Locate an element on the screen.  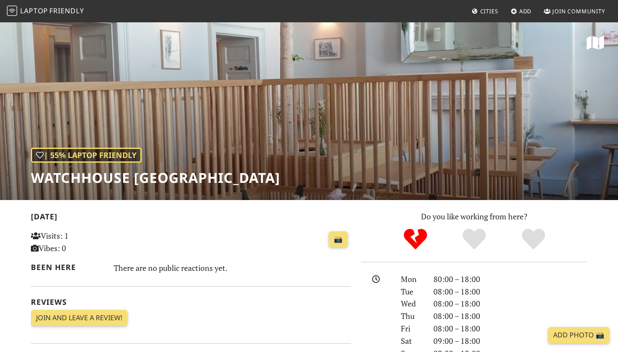
div: No is located at coordinates (416, 239).